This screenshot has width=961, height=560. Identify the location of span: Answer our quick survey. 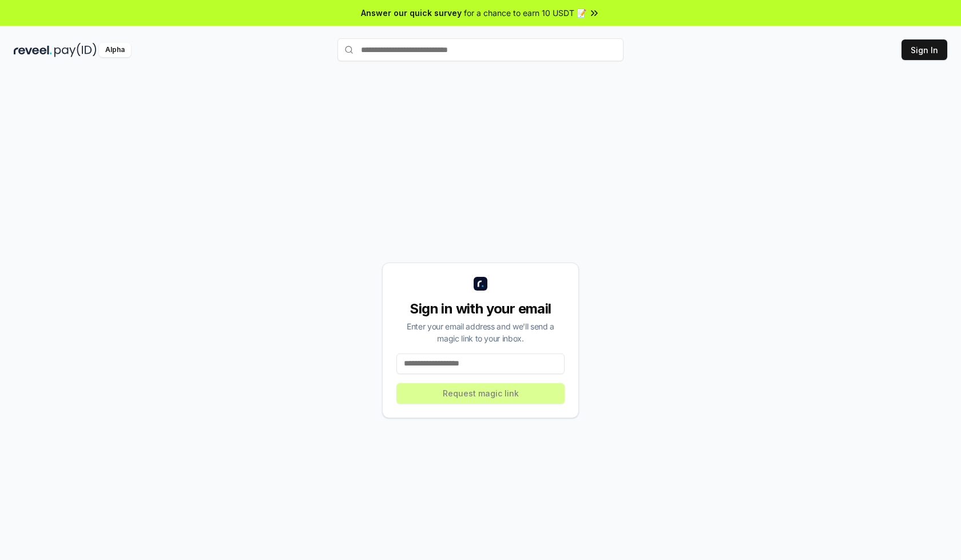
(411, 13).